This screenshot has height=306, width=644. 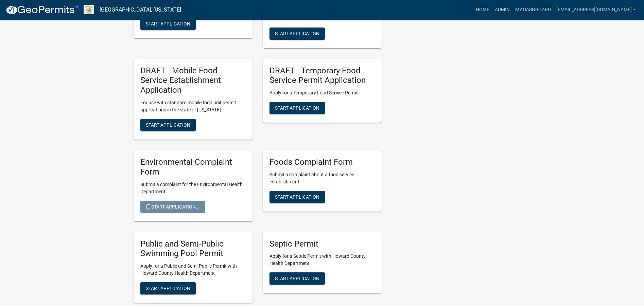 What do you see at coordinates (193, 249) in the screenshot?
I see `h5: Public and Semi-Public Swimming Pool Permit` at bounding box center [193, 249].